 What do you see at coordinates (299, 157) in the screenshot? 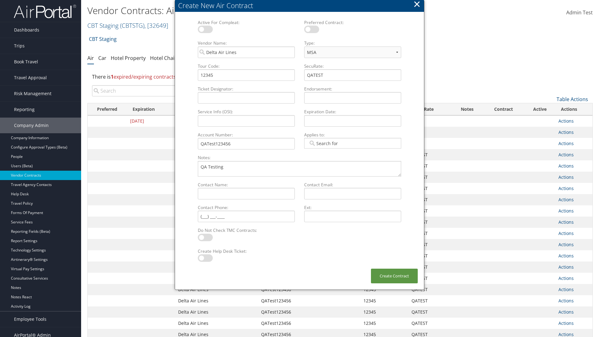
I see `label: Notes:` at bounding box center [299, 157].